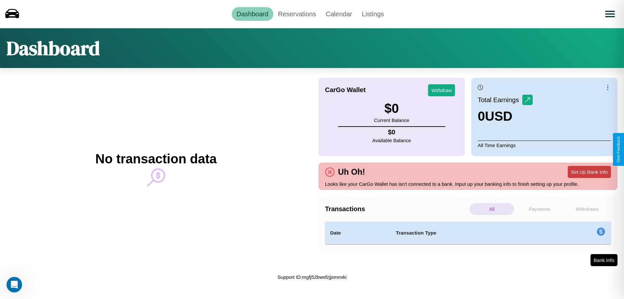  What do you see at coordinates (392, 108) in the screenshot?
I see `h3: $ 0` at bounding box center [392, 108].